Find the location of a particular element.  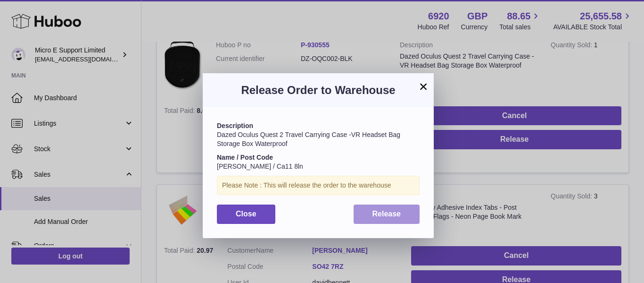

div: Please Note : This will release the order to the warehouse is located at coordinates (318, 185).